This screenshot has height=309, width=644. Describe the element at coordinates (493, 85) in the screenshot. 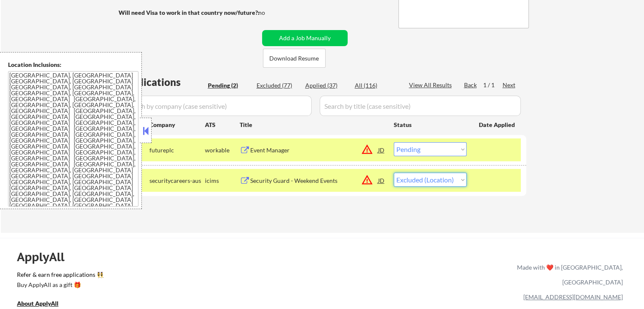

I see `div: 1 / 1` at that location.